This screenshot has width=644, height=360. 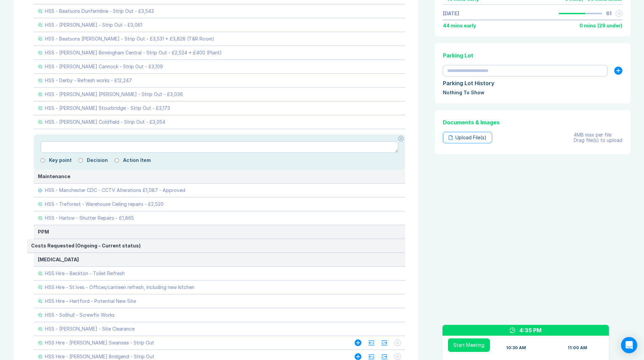 What do you see at coordinates (469, 345) in the screenshot?
I see `button: Start Meeting` at bounding box center [469, 345].